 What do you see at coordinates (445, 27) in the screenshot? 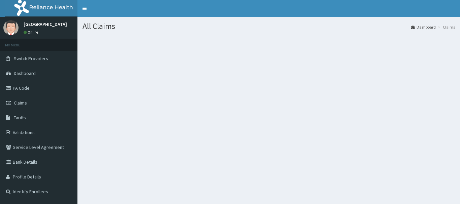
I see `li: Claims` at bounding box center [445, 27].